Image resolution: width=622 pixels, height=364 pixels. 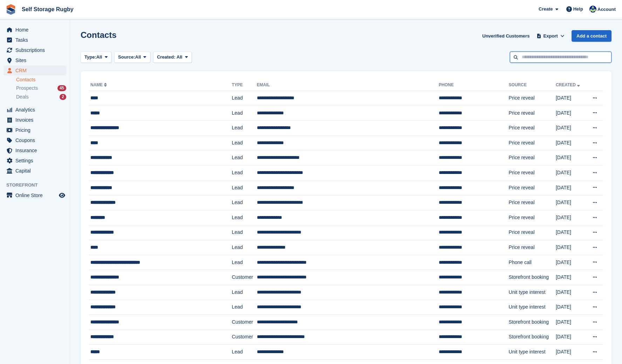 What do you see at coordinates (474, 85) in the screenshot?
I see `th: Phone` at bounding box center [474, 85].